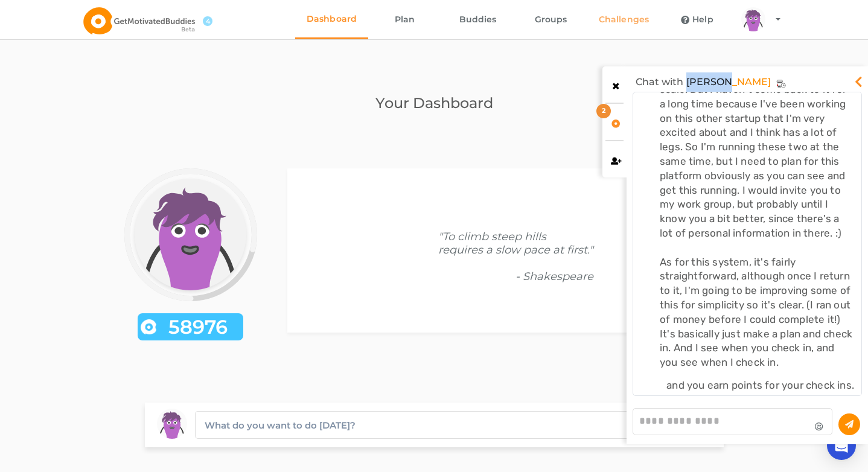 Image resolution: width=868 pixels, height=472 pixels. I want to click on div: - Shakespeare, so click(516, 277).